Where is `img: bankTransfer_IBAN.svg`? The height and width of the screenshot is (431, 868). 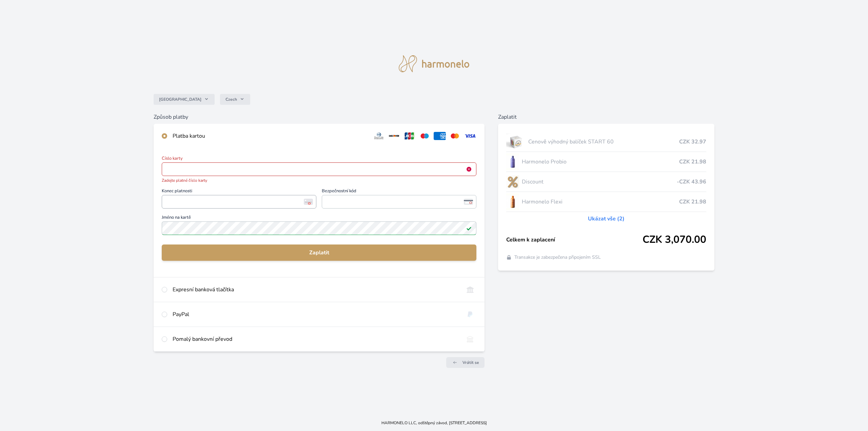 img: bankTransfer_IBAN.svg is located at coordinates (470, 339).